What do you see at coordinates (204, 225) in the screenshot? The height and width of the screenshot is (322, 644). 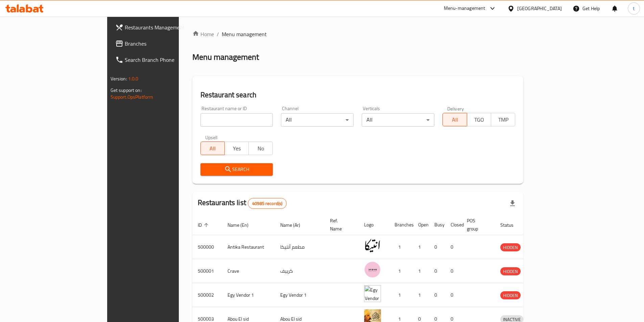 I see `span: ID` at bounding box center [204, 225].